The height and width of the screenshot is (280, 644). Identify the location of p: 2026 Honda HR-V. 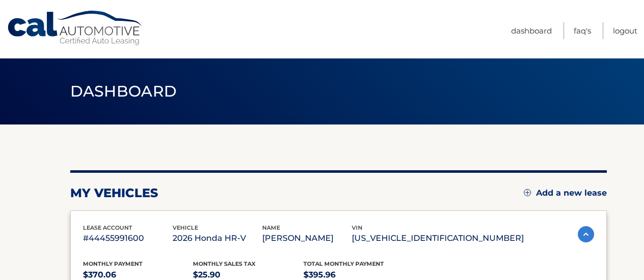
(217, 238).